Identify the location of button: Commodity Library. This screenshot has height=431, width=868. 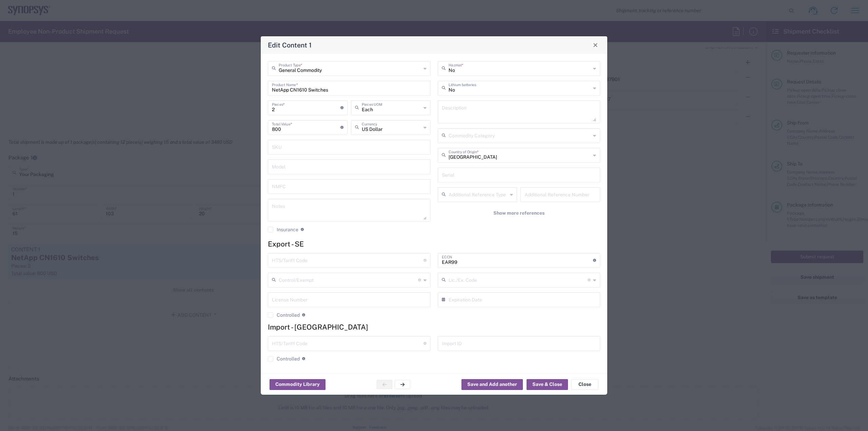
(297, 384).